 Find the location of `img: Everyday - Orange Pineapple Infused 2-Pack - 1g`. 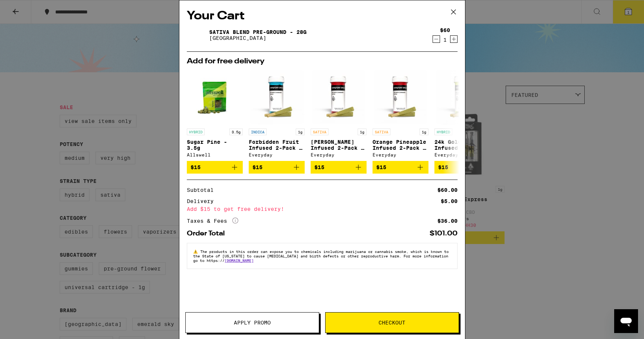

img: Everyday - Orange Pineapple Infused 2-Pack - 1g is located at coordinates (400, 97).